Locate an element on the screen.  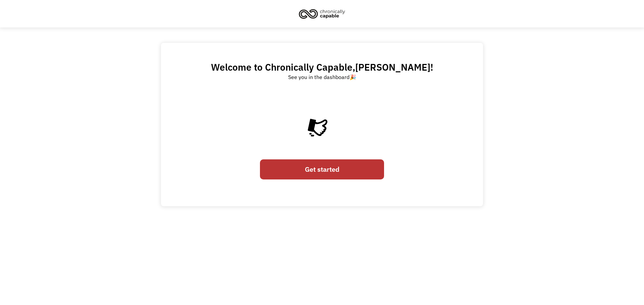
h2: Welcome to Chronically Capable, ! is located at coordinates (322, 67).